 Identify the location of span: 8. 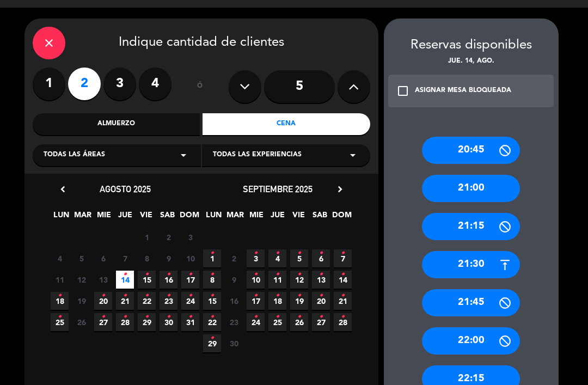
(146, 258).